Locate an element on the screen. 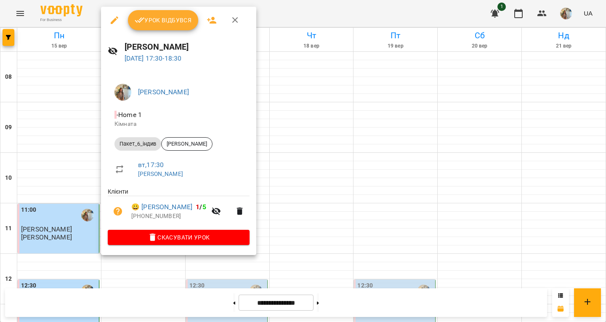 The width and height of the screenshot is (606, 322). span: 1 is located at coordinates (197, 207).